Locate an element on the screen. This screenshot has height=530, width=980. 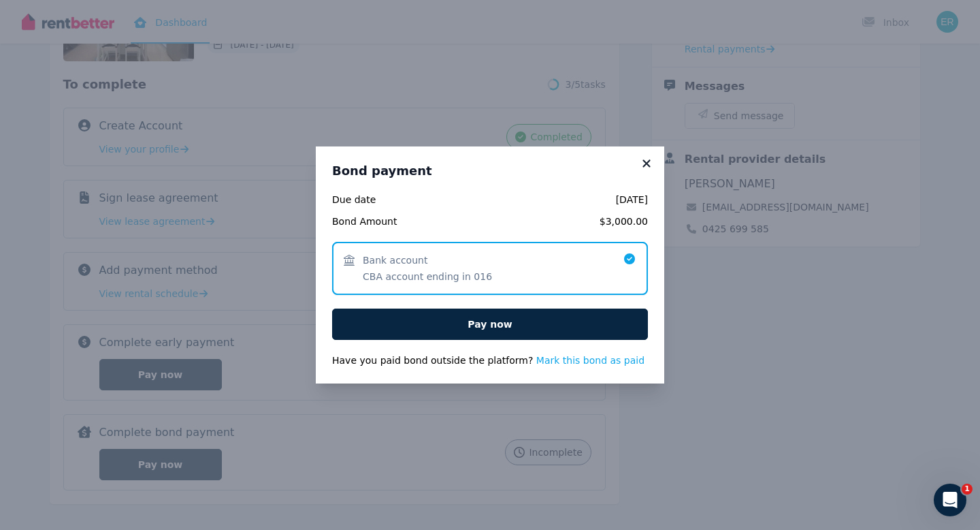
span: CBA account ending in 016 is located at coordinates (427, 276).